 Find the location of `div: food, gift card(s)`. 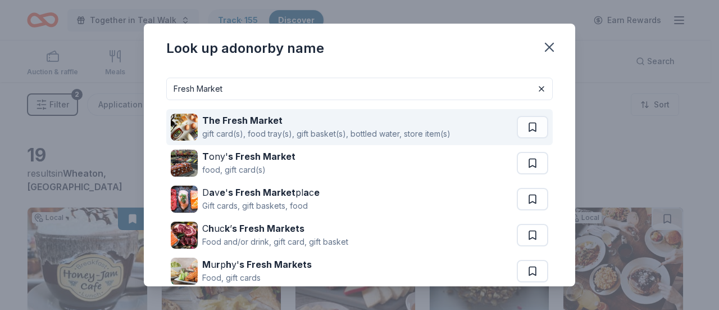

div: food, gift card(s) is located at coordinates (249, 170).